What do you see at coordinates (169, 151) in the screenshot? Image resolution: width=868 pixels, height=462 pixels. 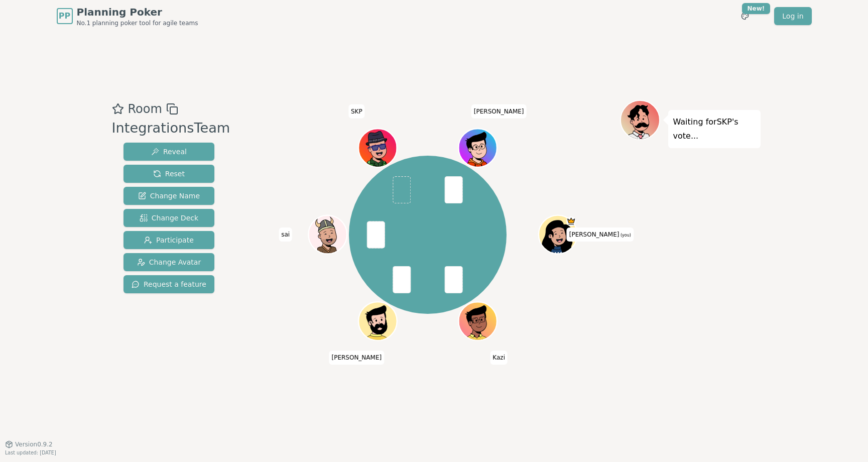 I see `button: Reveal` at bounding box center [169, 151].